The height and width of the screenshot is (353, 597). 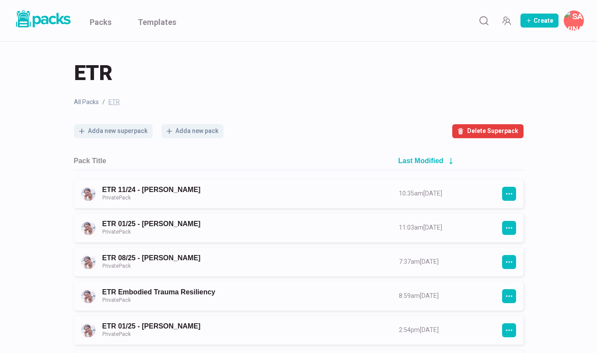 I want to click on button: Adda new superpack, so click(x=113, y=131).